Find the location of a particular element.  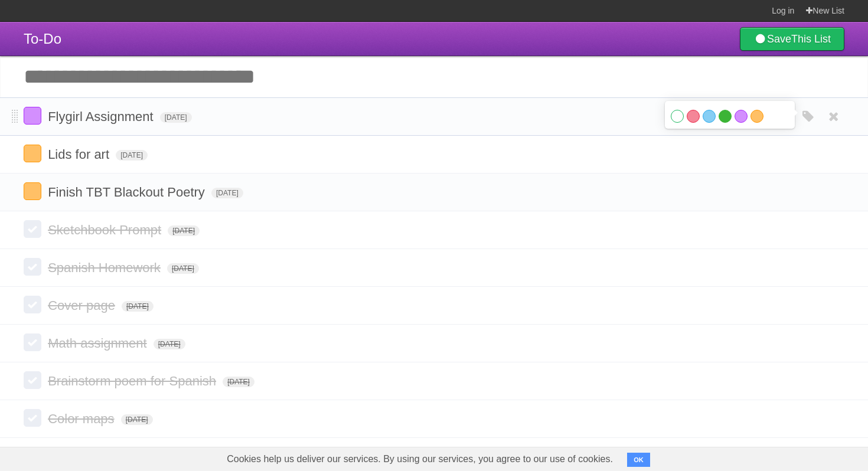

span: Math assignment is located at coordinates (99, 343).